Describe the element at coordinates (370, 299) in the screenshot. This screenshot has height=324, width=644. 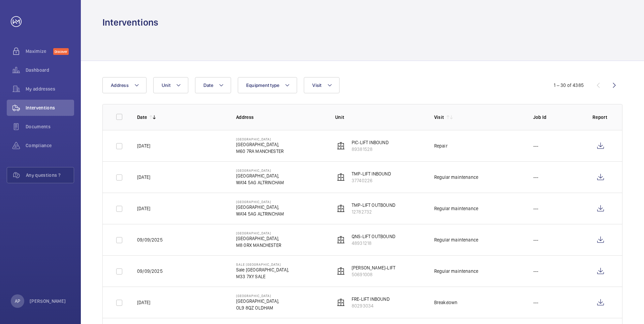
I see `p: FRE-LIFT INBOUND` at that location.